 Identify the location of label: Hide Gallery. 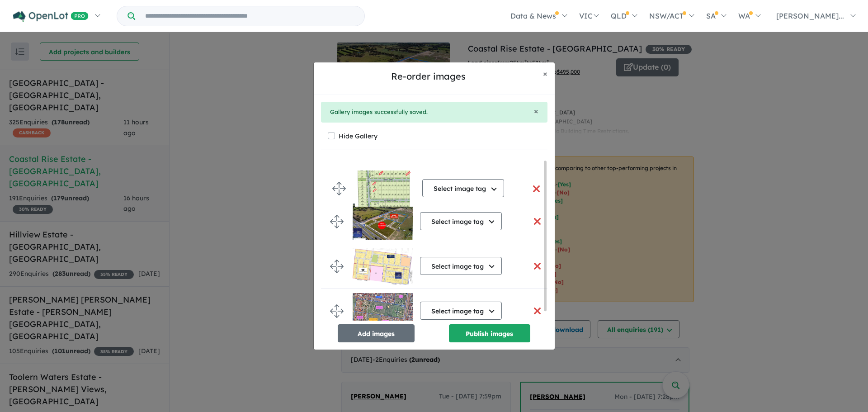
(358, 136).